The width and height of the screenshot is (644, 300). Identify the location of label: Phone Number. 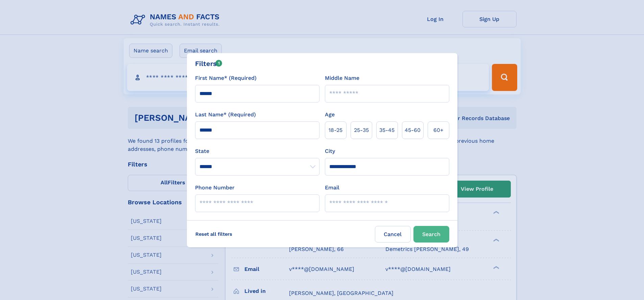
(215, 188).